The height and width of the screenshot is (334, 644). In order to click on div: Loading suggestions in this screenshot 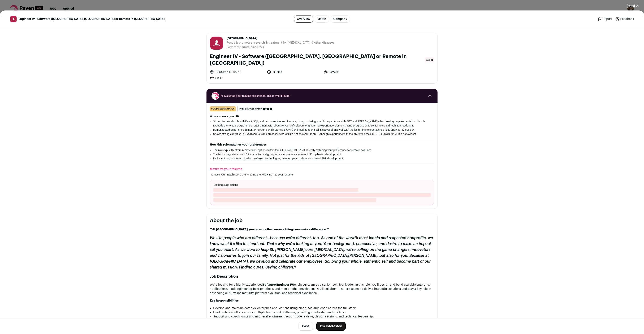, I will do `click(322, 192)`.